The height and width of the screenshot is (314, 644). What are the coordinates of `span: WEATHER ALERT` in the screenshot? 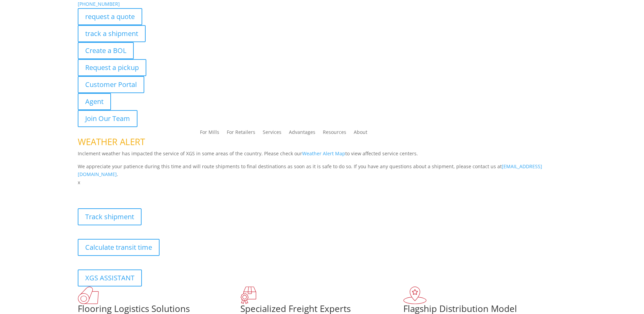 It's located at (112, 142).